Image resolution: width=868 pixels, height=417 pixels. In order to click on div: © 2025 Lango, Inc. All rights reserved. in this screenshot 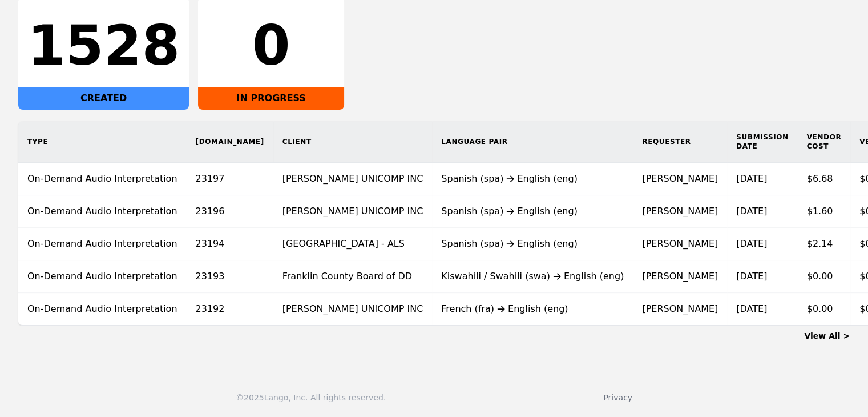, I will do `click(311, 397)`.